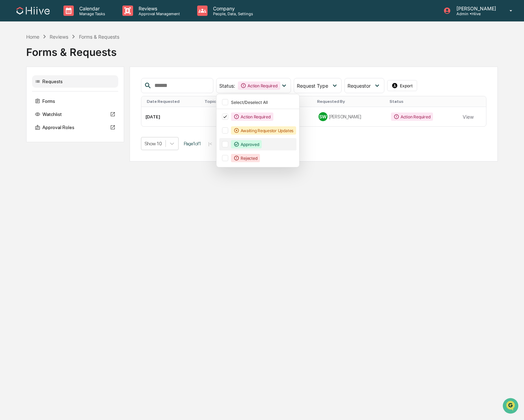  What do you see at coordinates (9, 9) in the screenshot?
I see `button: Open customer support` at bounding box center [9, 9].